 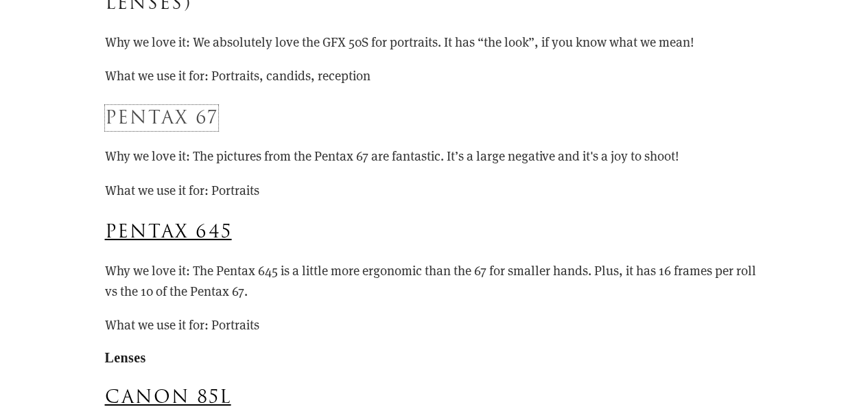 What do you see at coordinates (162, 118) in the screenshot?
I see `a: Pentax 67` at bounding box center [162, 118].